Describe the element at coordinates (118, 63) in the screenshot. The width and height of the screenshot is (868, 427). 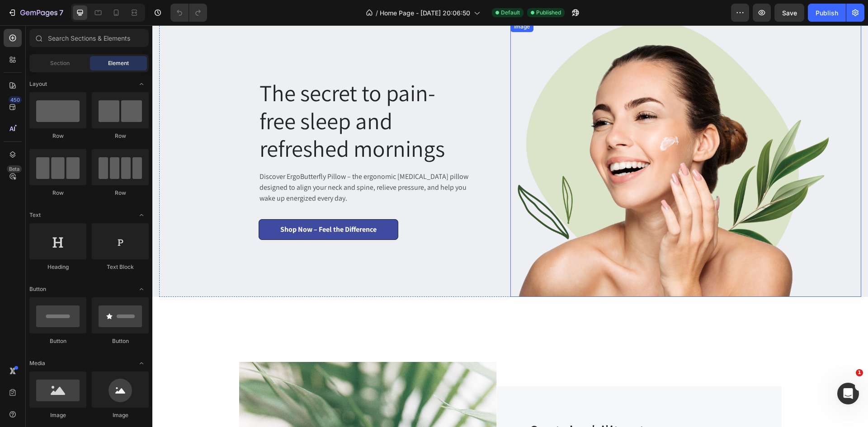
I see `span: Element` at that location.